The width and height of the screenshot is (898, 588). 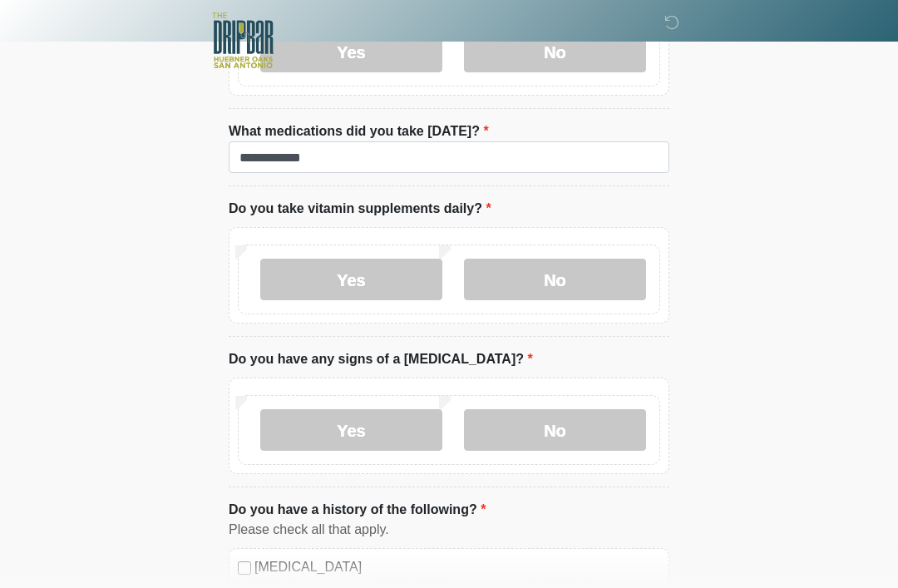 I want to click on label: Do you have a history of the following?, so click(x=357, y=509).